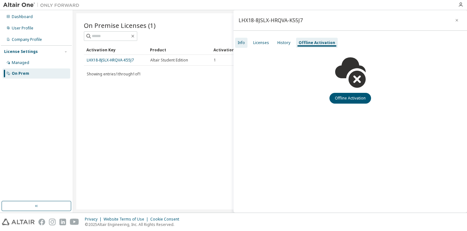 The image size is (467, 231). I want to click on div: Activation Allowed, so click(242, 50).